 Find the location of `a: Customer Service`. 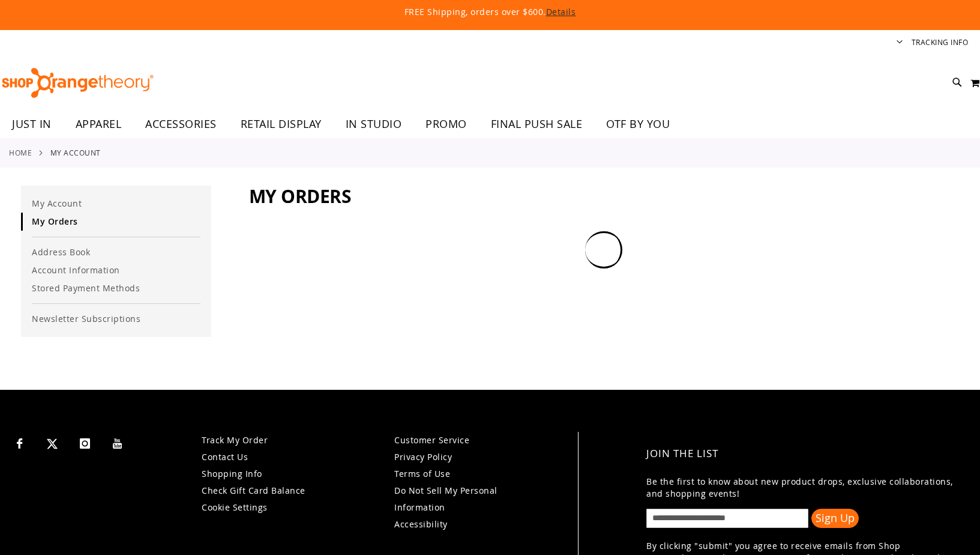

a: Customer Service is located at coordinates (432, 440).